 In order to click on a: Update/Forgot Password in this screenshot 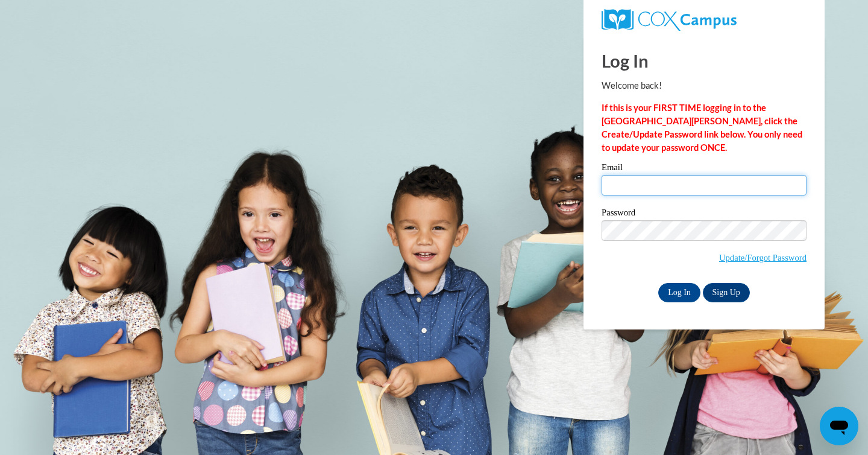, I will do `click(762, 257)`.